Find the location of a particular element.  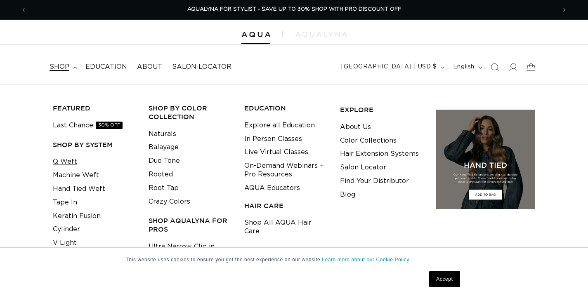

summary: Search is located at coordinates (494, 67).